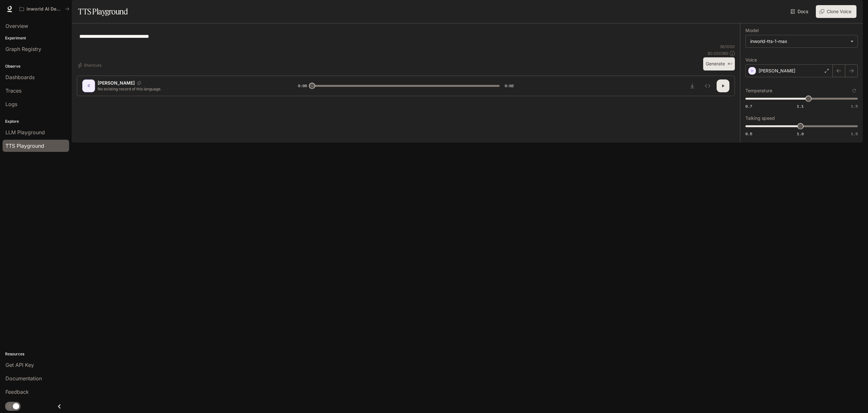 The width and height of the screenshot is (868, 413). What do you see at coordinates (752, 31) in the screenshot?
I see `p: Model` at bounding box center [752, 31].